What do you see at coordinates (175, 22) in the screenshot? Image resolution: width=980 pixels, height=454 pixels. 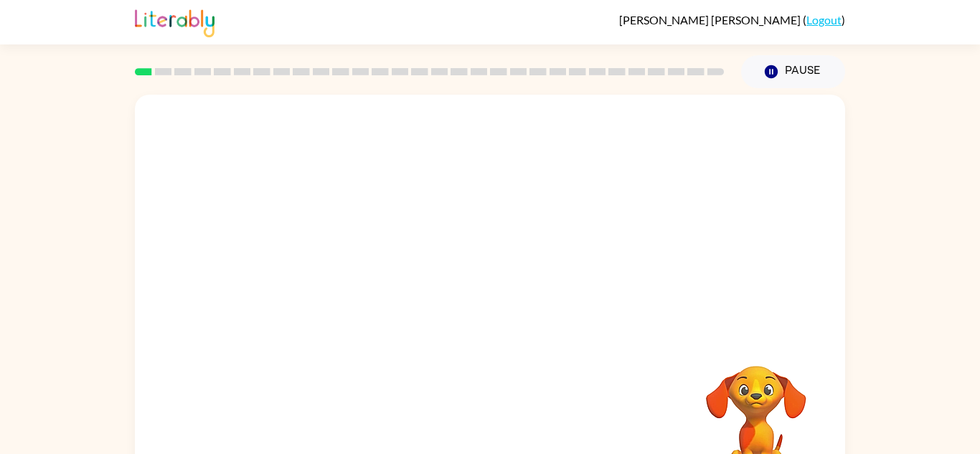 I see `img: Literably` at bounding box center [175, 22].